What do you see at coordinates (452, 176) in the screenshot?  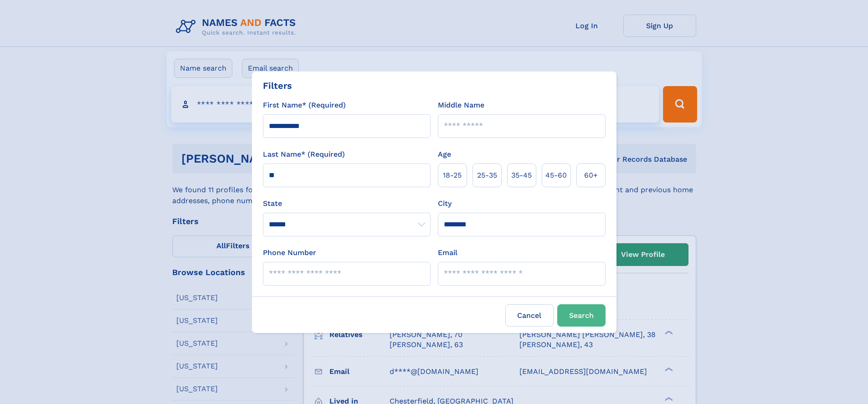 I see `span: 18‑25` at bounding box center [452, 176].